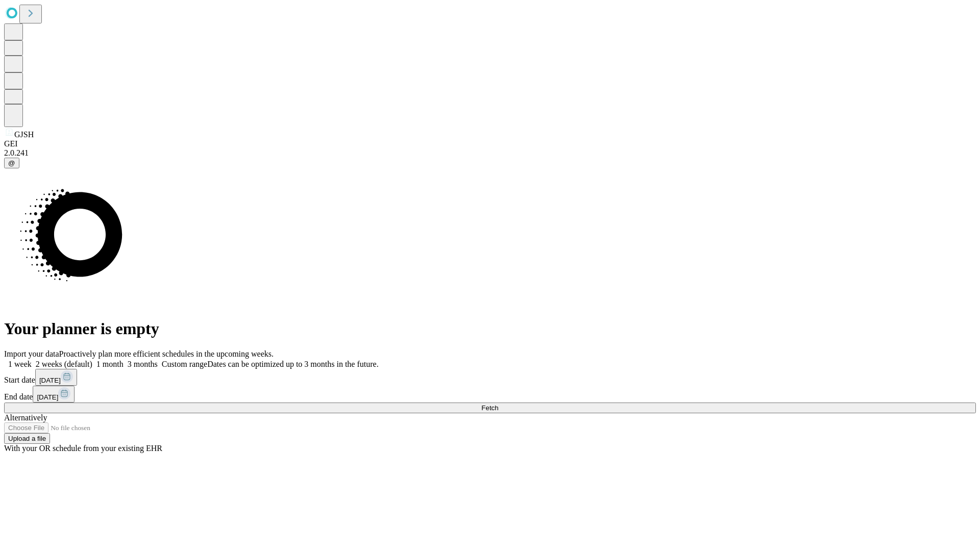  What do you see at coordinates (490, 329) in the screenshot?
I see `h1: Your planner is empty` at bounding box center [490, 329].